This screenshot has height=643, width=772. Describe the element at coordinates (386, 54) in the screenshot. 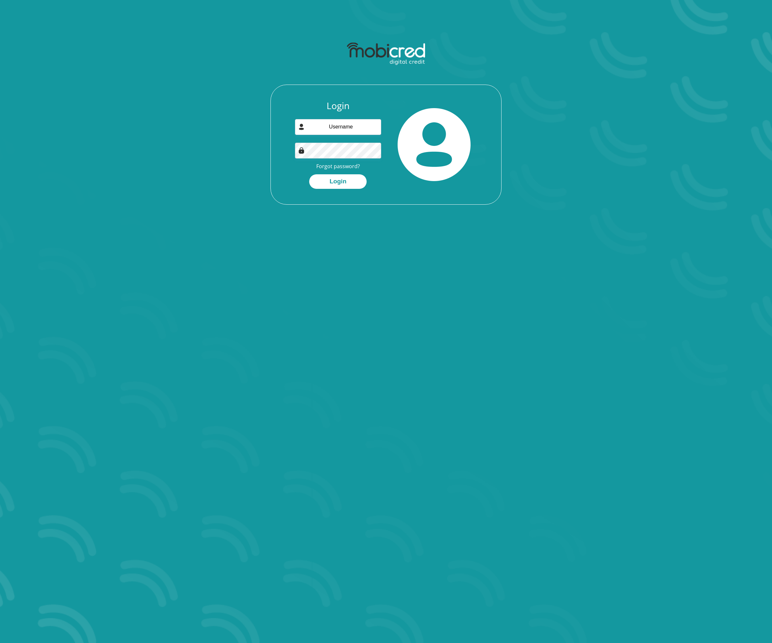

I see `img: mobicred logo` at that location.